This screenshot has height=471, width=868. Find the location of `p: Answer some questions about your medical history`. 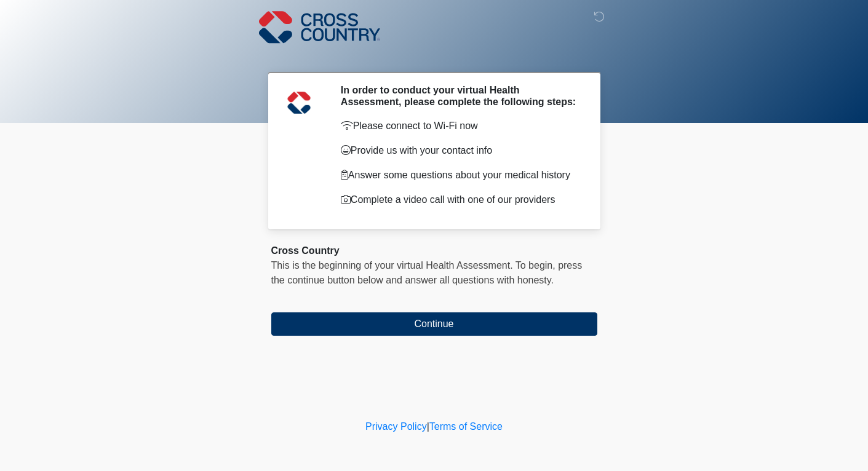

p: Answer some questions about your medical history is located at coordinates (459, 176).